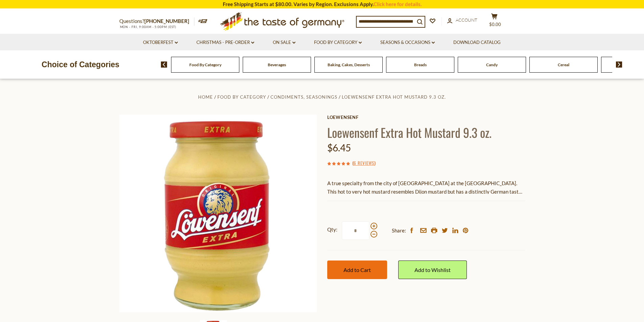 The width and height of the screenshot is (644, 322). I want to click on h1: Loewensenf Extra Hot Mustard 9.3 oz., so click(426, 132).